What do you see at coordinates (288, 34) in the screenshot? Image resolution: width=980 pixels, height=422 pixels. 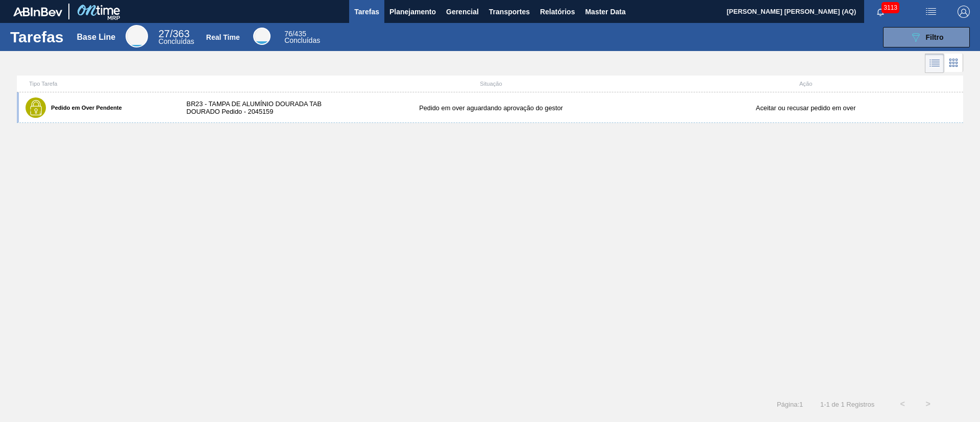 I see `span: 76` at bounding box center [288, 34].